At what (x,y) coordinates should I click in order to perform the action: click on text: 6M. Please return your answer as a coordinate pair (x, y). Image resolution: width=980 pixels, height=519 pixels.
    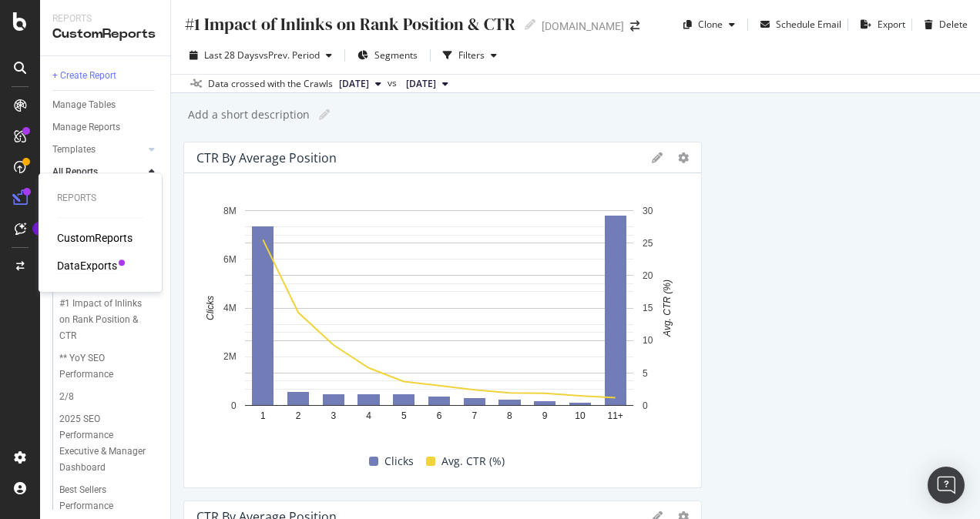
    Looking at the image, I should click on (229, 260).